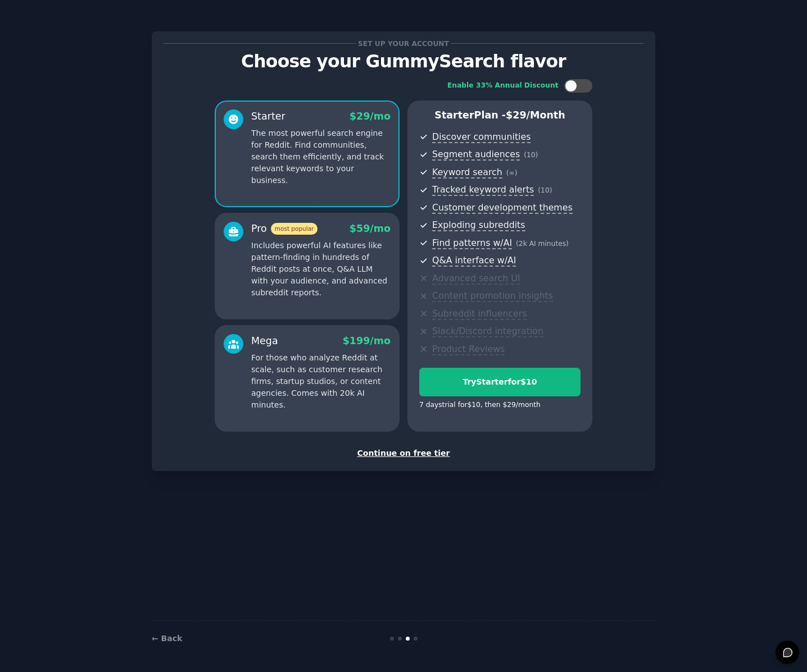 This screenshot has width=807, height=672. Describe the element at coordinates (483, 190) in the screenshot. I see `span: Tracked keyword alerts` at that location.